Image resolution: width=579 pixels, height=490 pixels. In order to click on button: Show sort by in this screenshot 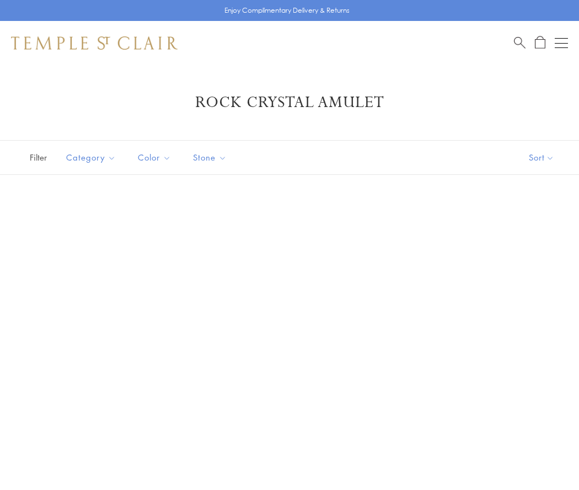, I will do `click(542, 157)`.